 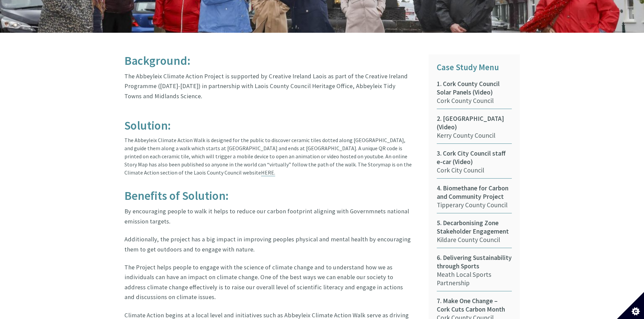 What do you see at coordinates (269, 61) in the screenshot?
I see `h2: Background:` at bounding box center [269, 61].